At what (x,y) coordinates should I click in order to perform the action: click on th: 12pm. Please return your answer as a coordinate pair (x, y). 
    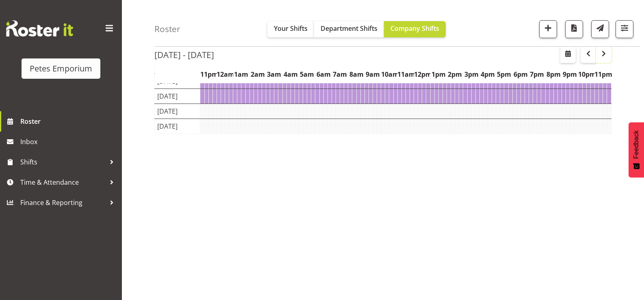
    Looking at the image, I should click on (422, 74).